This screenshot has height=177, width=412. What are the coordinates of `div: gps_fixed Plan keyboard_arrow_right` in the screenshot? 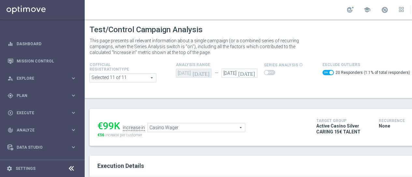 It's located at (42, 96).